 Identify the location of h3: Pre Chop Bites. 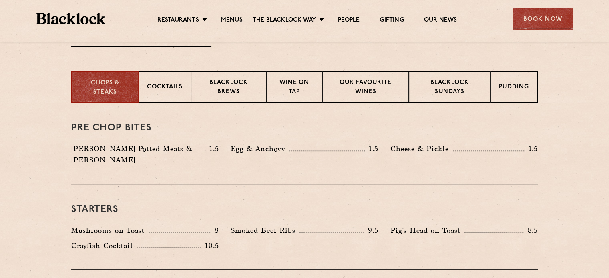
(304, 128).